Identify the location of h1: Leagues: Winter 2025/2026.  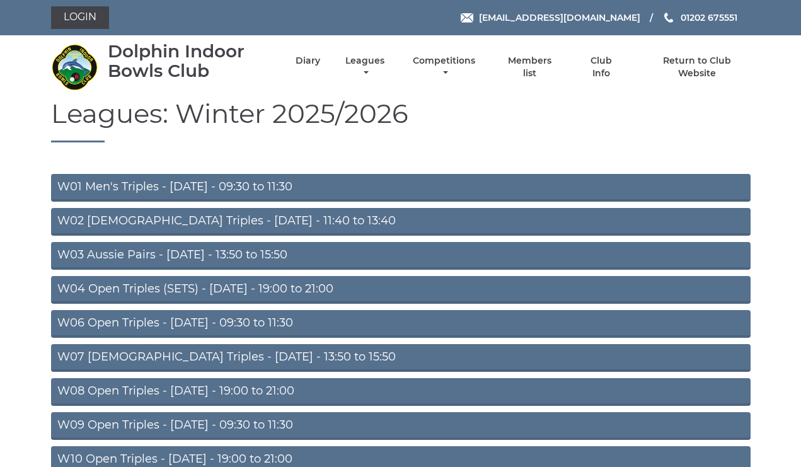
(401, 120).